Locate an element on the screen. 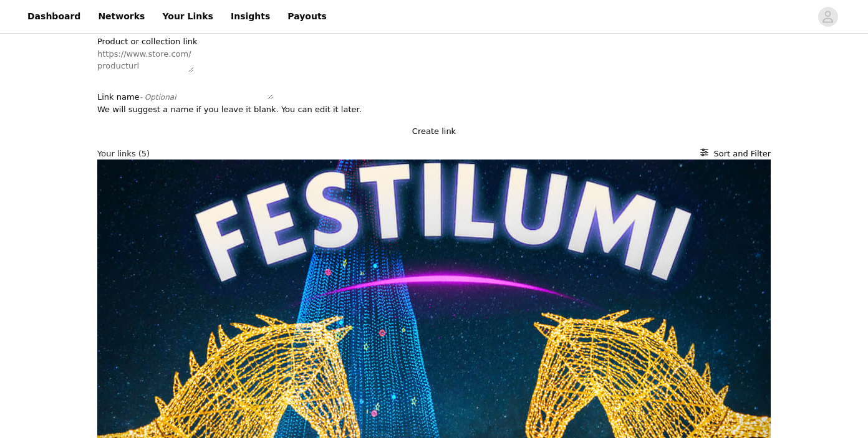 Image resolution: width=868 pixels, height=438 pixels. button: Sort and Filter is located at coordinates (735, 154).